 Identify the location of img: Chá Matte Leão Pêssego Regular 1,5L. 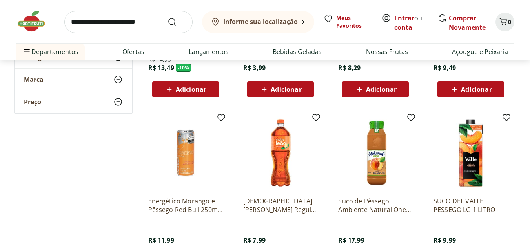
(281, 153).